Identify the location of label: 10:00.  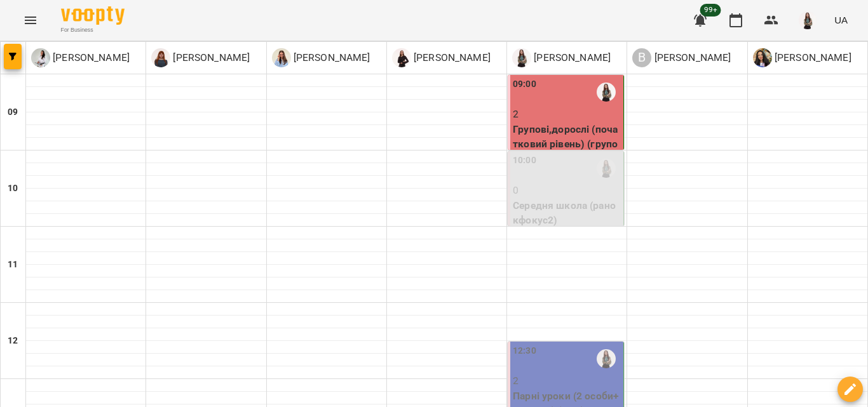
(525, 160).